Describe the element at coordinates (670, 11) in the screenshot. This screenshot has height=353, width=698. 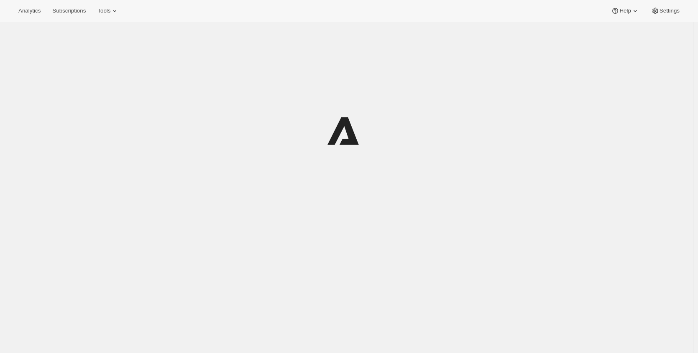
I see `span: Settings` at that location.